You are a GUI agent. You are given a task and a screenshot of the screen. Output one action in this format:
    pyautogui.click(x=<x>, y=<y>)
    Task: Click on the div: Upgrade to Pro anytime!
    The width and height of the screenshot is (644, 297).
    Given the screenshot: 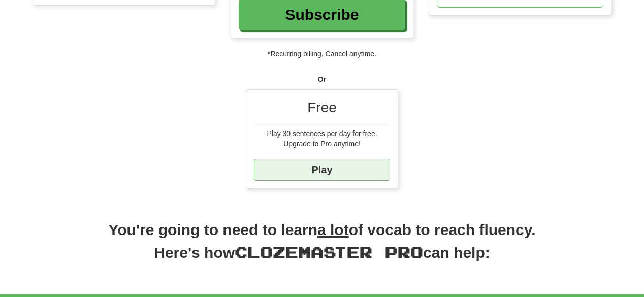 What is the action you would take?
    pyautogui.click(x=322, y=144)
    